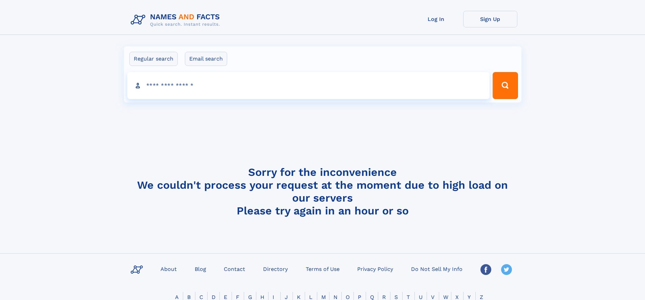  I want to click on a: Terms of Use, so click(323, 269).